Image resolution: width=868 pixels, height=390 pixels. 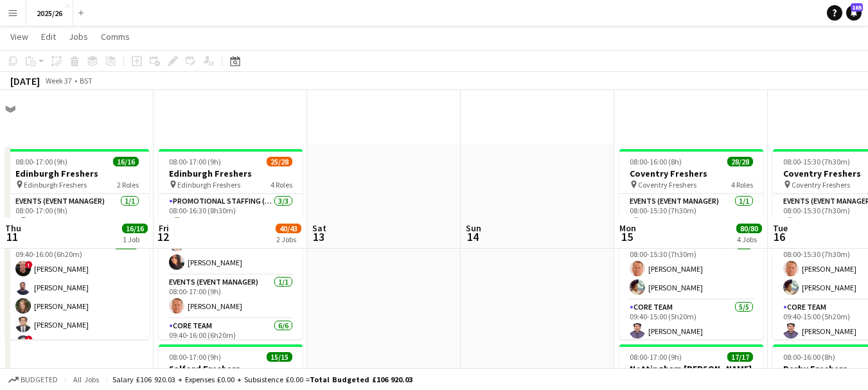 I want to click on div: 1 Job, so click(x=135, y=239).